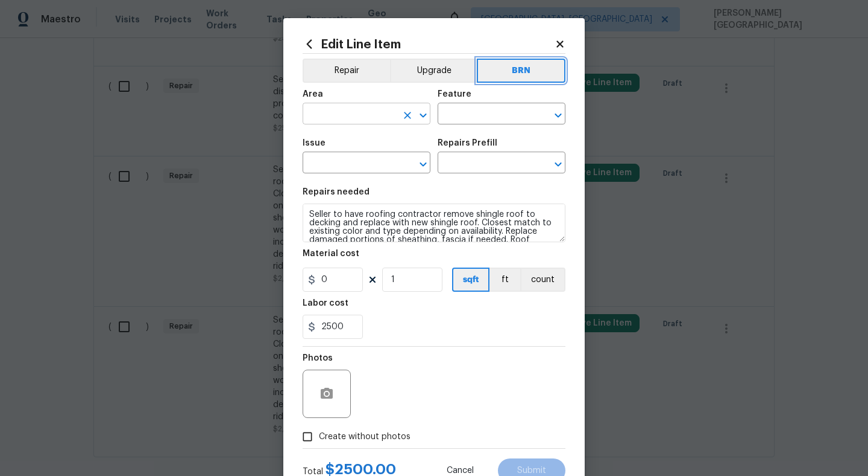  What do you see at coordinates (429, 44) in the screenshot?
I see `h2: Edit Line Item` at bounding box center [429, 44].